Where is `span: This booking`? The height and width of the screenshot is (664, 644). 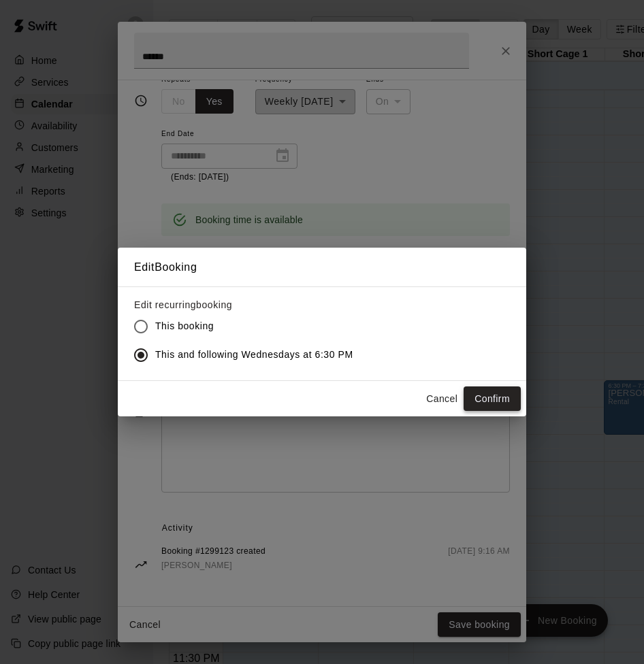
span: This booking is located at coordinates (184, 326).